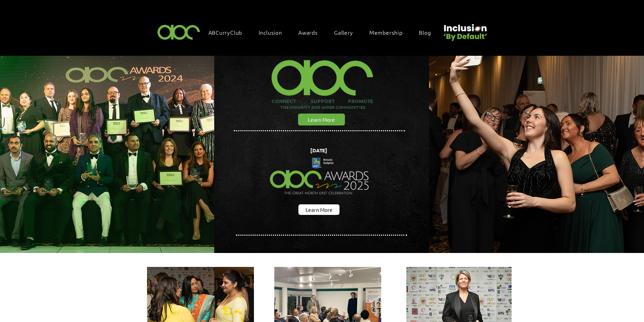 The width and height of the screenshot is (644, 322). What do you see at coordinates (347, 32) in the screenshot?
I see `a: Gallery` at bounding box center [347, 32].